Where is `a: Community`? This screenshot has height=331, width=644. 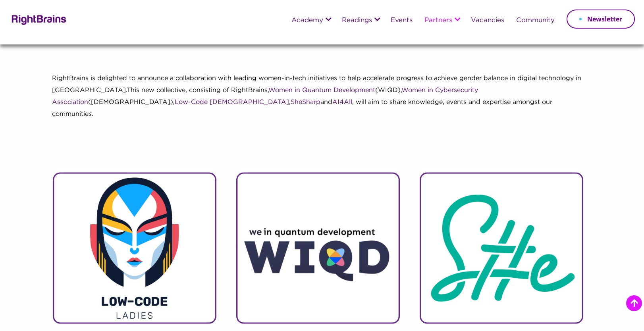 a: Community is located at coordinates (536, 21).